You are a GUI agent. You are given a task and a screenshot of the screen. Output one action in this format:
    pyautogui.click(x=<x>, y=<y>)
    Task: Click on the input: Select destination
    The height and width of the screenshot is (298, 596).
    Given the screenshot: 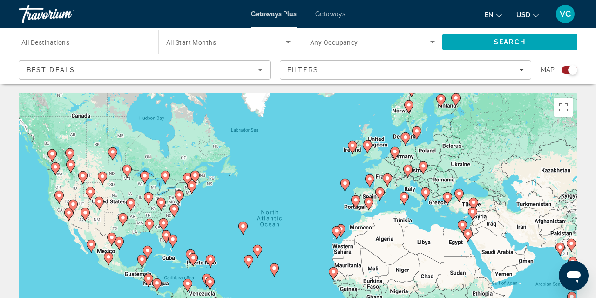 What is the action you would take?
    pyautogui.click(x=84, y=42)
    